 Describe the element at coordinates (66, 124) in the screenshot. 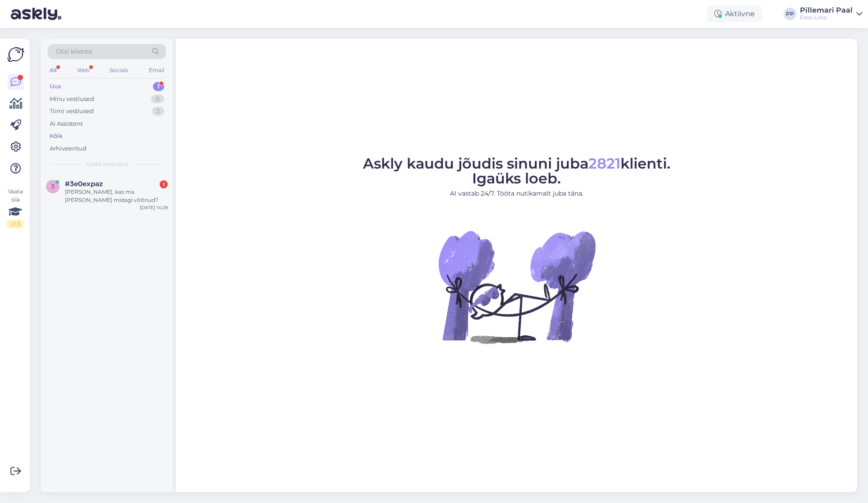

I see `div: AI Assistent` at that location.